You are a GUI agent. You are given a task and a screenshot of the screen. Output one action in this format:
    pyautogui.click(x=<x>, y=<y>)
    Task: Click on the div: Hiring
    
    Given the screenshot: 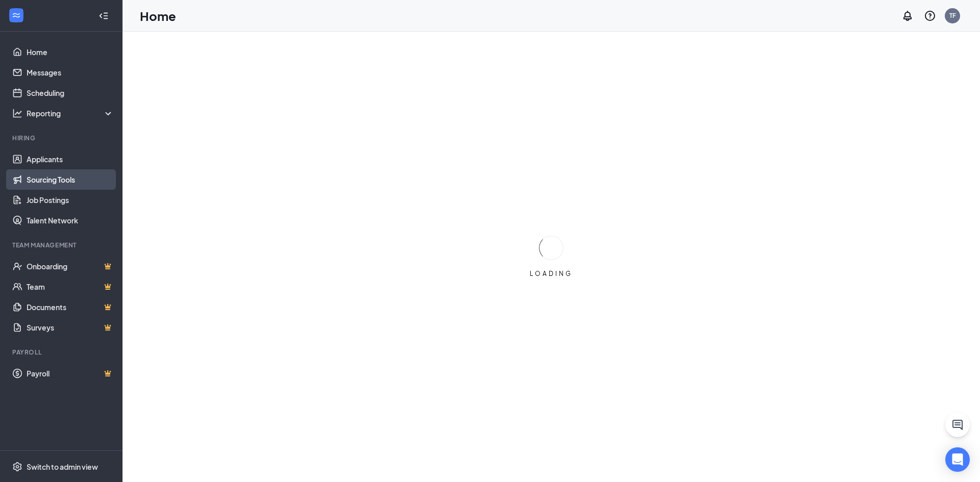 What is the action you would take?
    pyautogui.click(x=62, y=138)
    